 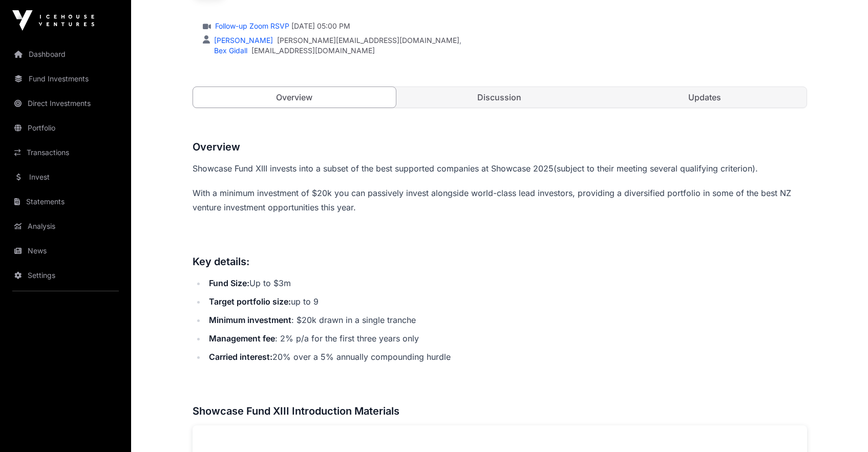 I want to click on div: Chat Widget, so click(x=842, y=427).